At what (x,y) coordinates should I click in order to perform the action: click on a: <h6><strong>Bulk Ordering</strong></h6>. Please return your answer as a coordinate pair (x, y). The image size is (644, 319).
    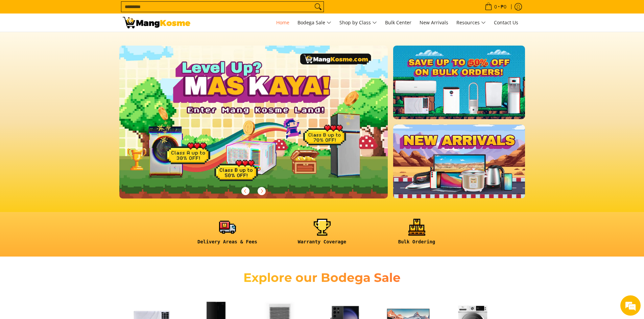
    Looking at the image, I should click on (417, 234).